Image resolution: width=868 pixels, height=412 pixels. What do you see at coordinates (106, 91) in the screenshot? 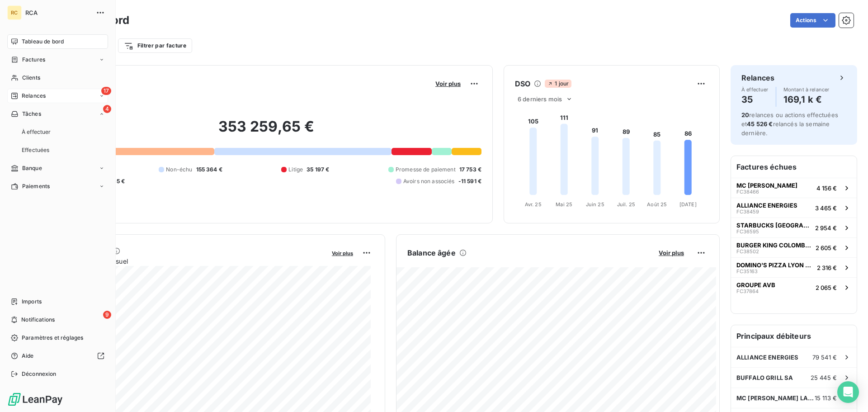
I see `span: 17` at bounding box center [106, 91].